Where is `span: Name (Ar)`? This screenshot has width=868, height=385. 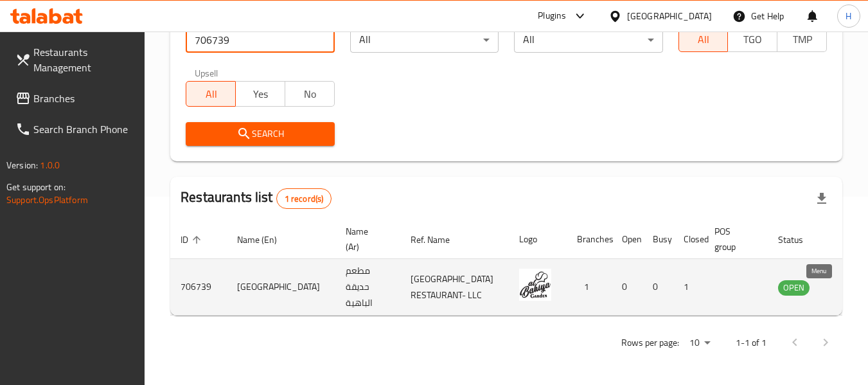
span: Name (Ar) is located at coordinates (365, 239).